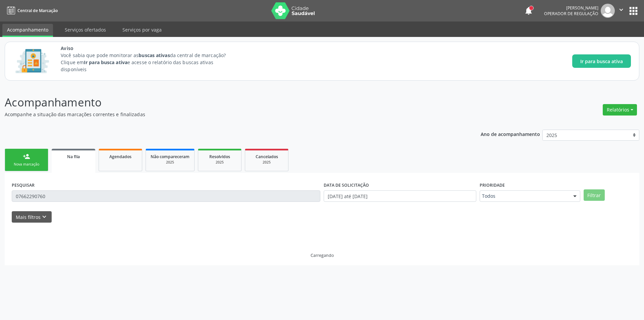 Image resolution: width=644 pixels, height=320 pixels. I want to click on span: Na fila, so click(73, 156).